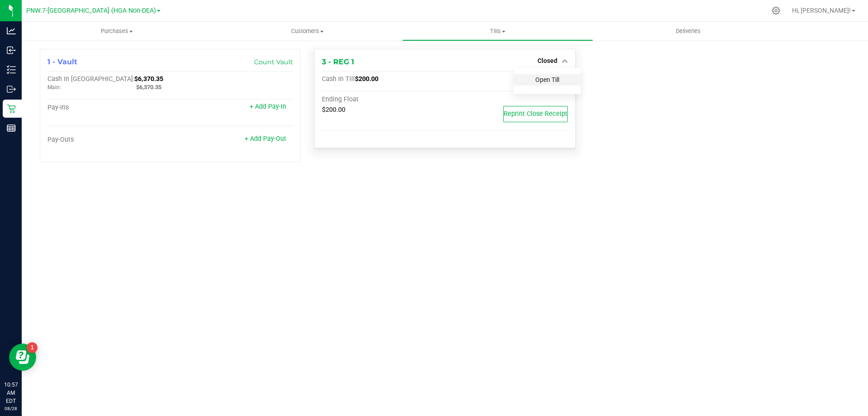 Image resolution: width=868 pixels, height=416 pixels. I want to click on div: Ending Float, so click(383, 100).